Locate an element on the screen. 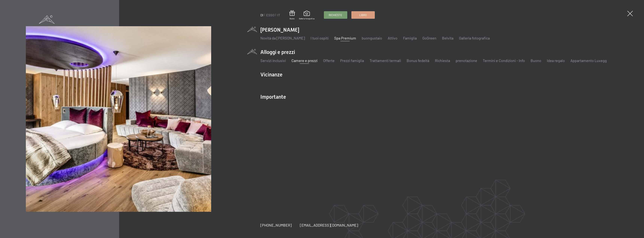 This screenshot has width=644, height=238. a: Termini e Condizioni - Info is located at coordinates (504, 60).